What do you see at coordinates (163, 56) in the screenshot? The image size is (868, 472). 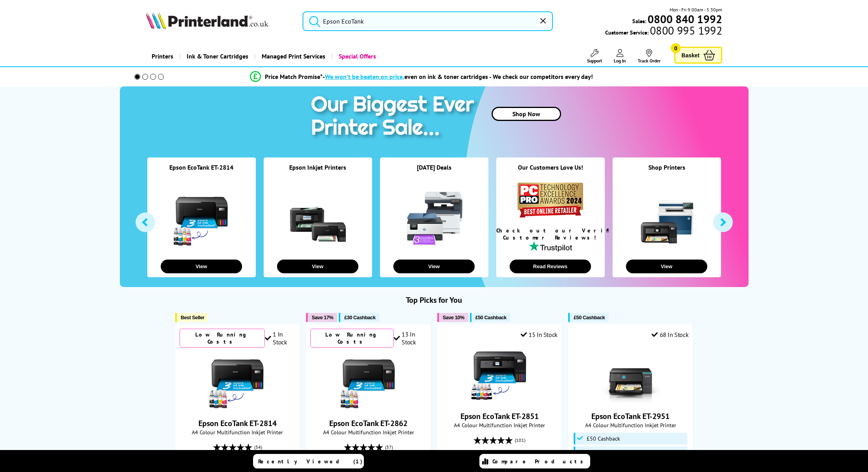 I see `a: Printers` at bounding box center [163, 56].